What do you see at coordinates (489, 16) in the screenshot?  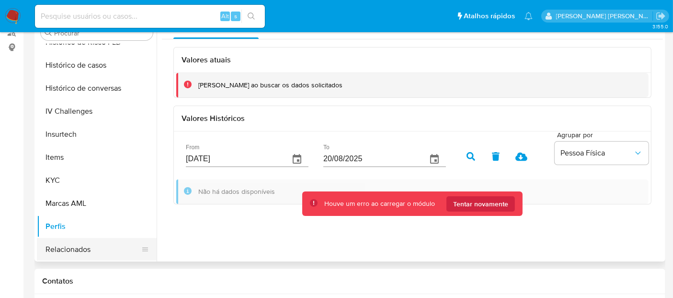 I see `span: Atalhos rápidos` at bounding box center [489, 16].